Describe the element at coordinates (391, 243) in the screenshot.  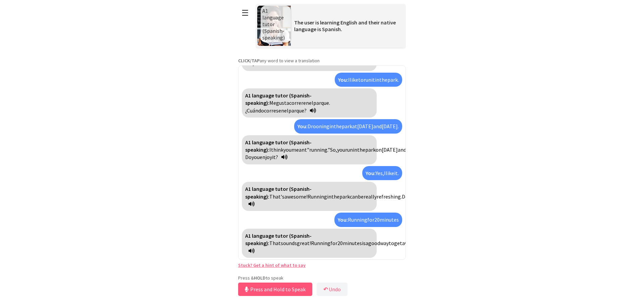
I see `span: to` at that location.